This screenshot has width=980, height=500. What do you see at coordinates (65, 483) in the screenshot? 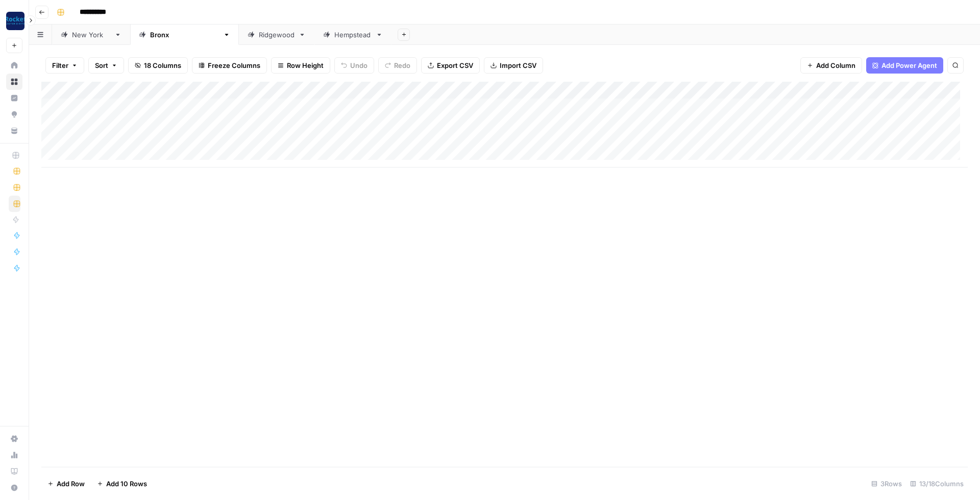
I see `button: Add Row` at bounding box center [65, 483].